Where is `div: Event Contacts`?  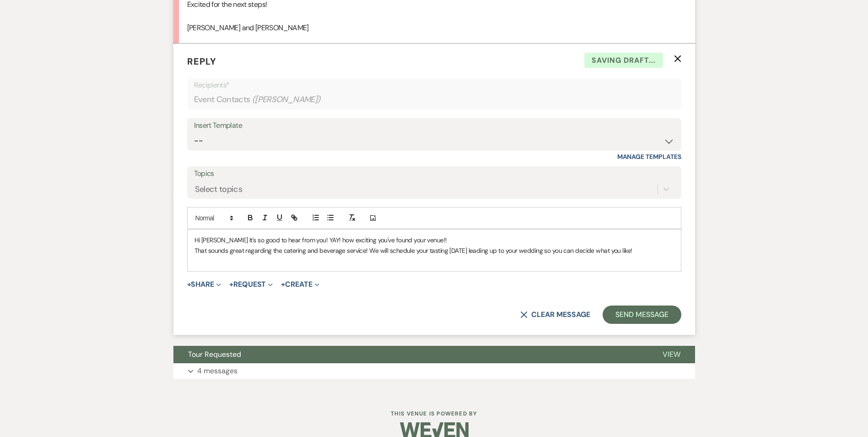
div: Event Contacts is located at coordinates (434, 99).